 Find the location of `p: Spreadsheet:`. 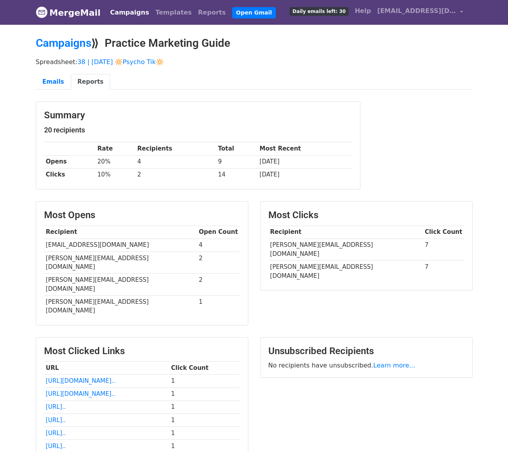

p: Spreadsheet: is located at coordinates (254, 62).